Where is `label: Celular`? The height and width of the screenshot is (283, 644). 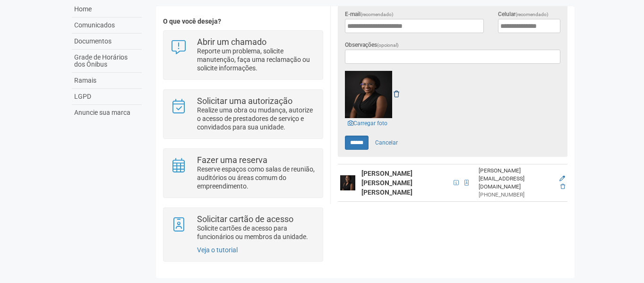
label: Celular is located at coordinates (523, 14).